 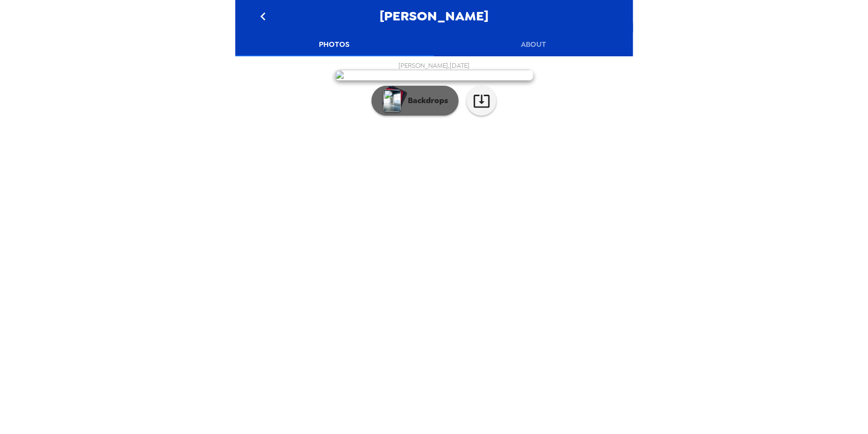 What do you see at coordinates (335, 44) in the screenshot?
I see `button: Photos` at bounding box center [335, 44].